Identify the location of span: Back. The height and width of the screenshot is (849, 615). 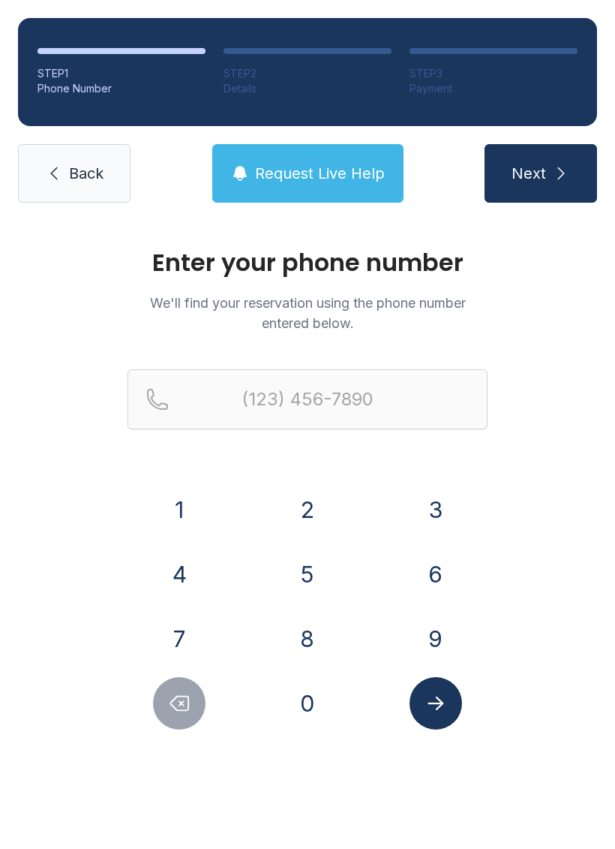
(86, 173).